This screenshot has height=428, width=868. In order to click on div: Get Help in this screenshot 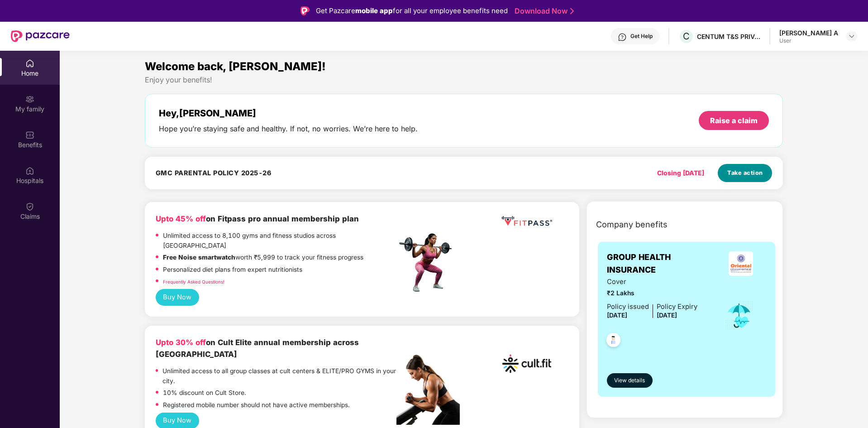, I will do `click(641, 36)`.